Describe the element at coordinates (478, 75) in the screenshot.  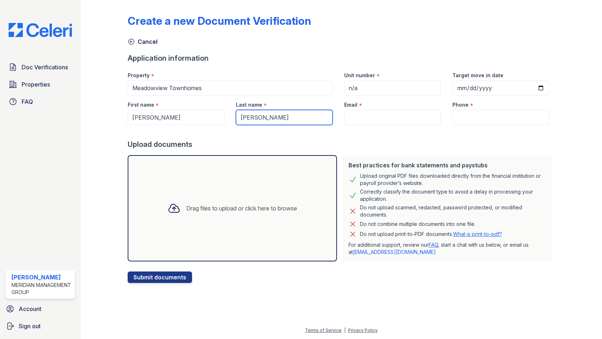
I see `label: Target move in date` at that location.